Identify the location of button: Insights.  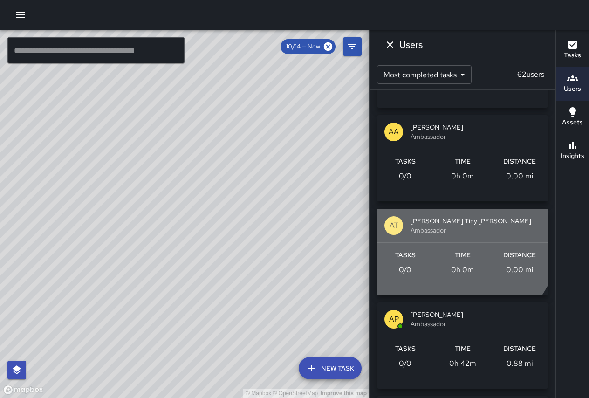
(572, 151).